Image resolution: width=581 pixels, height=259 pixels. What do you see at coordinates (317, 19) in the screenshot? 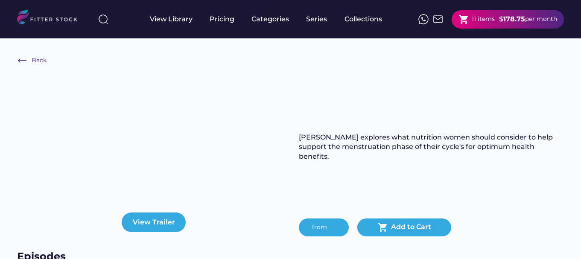
I see `div: Series` at bounding box center [317, 19].